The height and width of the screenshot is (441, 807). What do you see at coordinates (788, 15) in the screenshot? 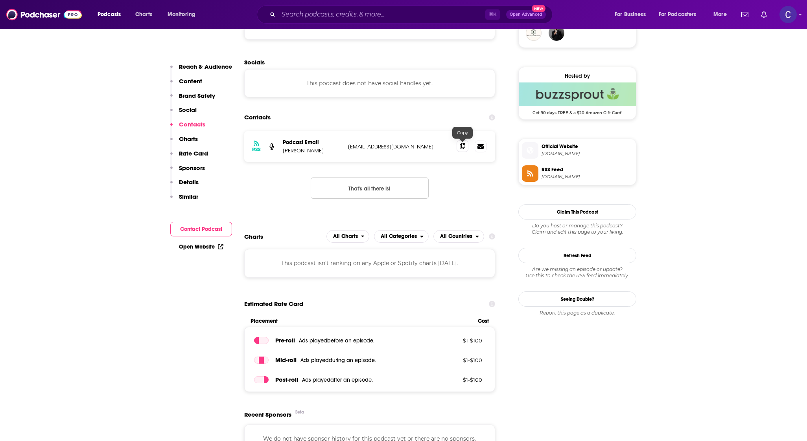
I see `span: Logged in as publicityxxtina` at bounding box center [788, 15].